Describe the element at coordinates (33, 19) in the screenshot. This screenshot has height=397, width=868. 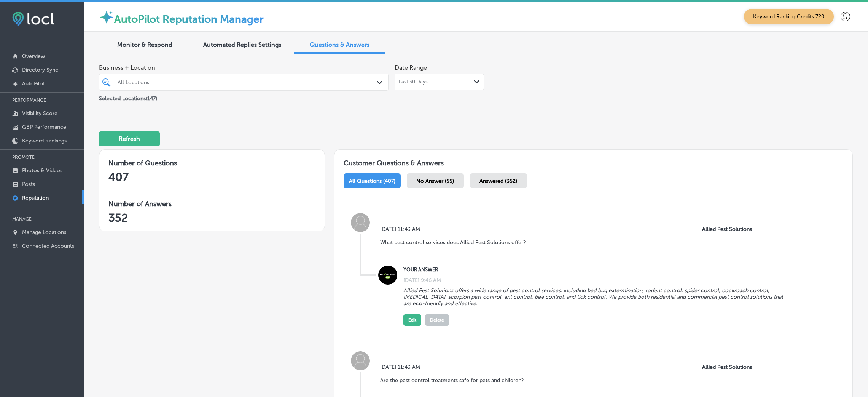
I see `img: fda3e92497d09a02dc62c9cd864e3231.png` at that location.